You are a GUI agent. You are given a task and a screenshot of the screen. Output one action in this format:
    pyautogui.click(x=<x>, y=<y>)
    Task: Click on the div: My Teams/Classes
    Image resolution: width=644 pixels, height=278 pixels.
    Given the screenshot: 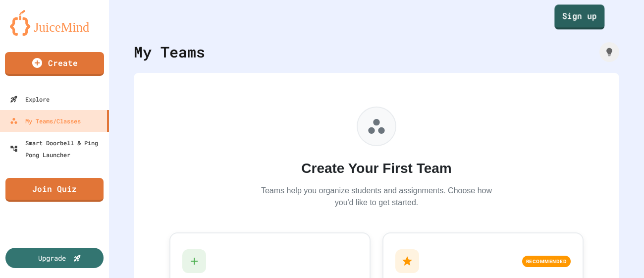 What is the action you would take?
    pyautogui.click(x=45, y=121)
    